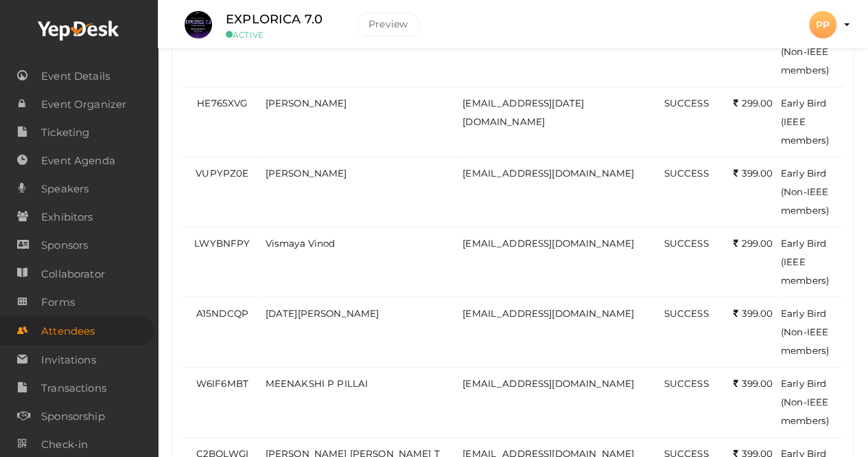  I want to click on span: Forms, so click(58, 302).